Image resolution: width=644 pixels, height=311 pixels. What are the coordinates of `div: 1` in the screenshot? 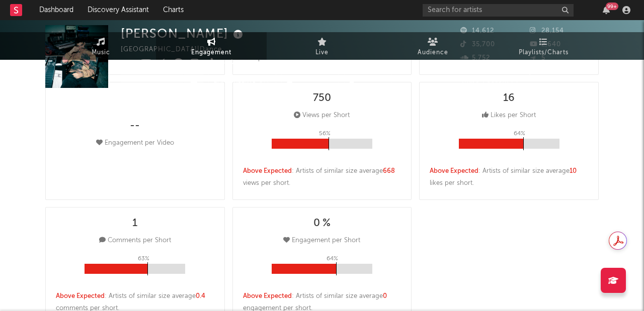 It's located at (135, 223).